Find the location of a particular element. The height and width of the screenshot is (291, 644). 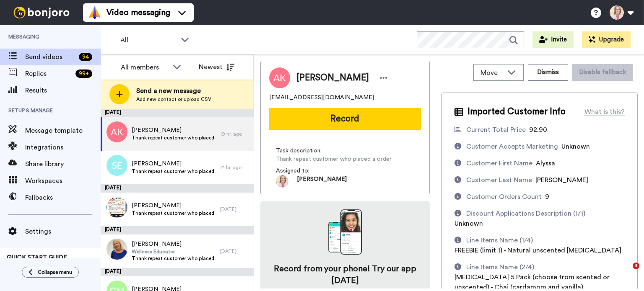

span: Results is located at coordinates (63, 91).